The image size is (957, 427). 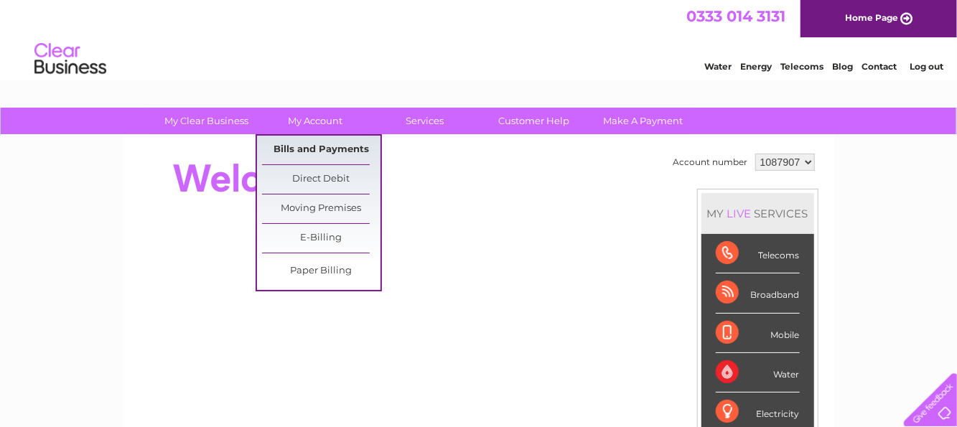 I want to click on a: Customer Help, so click(x=533, y=121).